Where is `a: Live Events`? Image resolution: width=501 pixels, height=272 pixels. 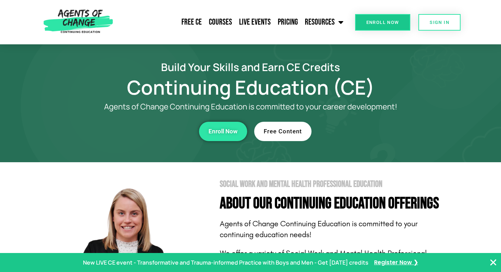 a: Live Events is located at coordinates (255, 22).